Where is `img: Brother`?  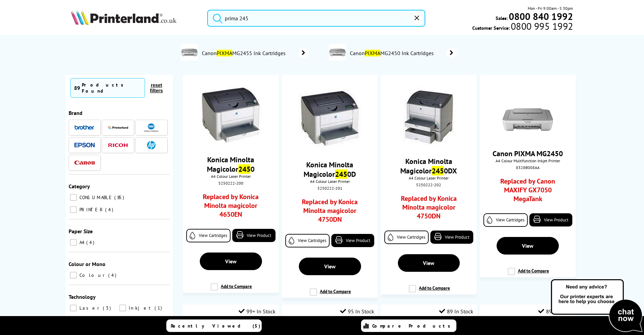
img: Brother is located at coordinates (85, 127).